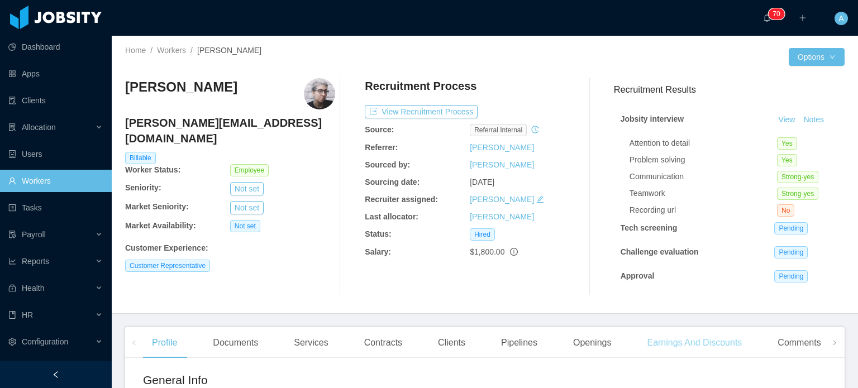 The width and height of the screenshot is (858, 388). What do you see at coordinates (421, 112) in the screenshot?
I see `a: icon: exportView Recruitment Process` at bounding box center [421, 112].